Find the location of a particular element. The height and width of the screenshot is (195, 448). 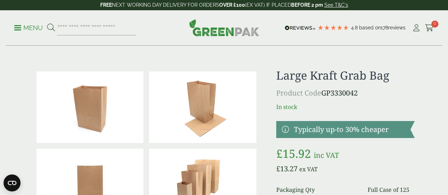

span: Product Code is located at coordinates (299, 93).